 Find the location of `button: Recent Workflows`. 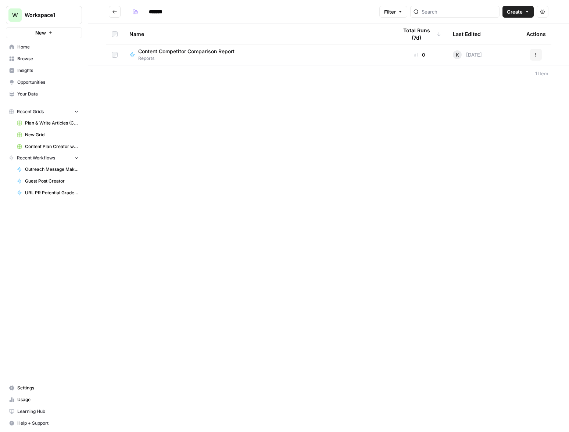

button: Recent Workflows is located at coordinates (44, 158).